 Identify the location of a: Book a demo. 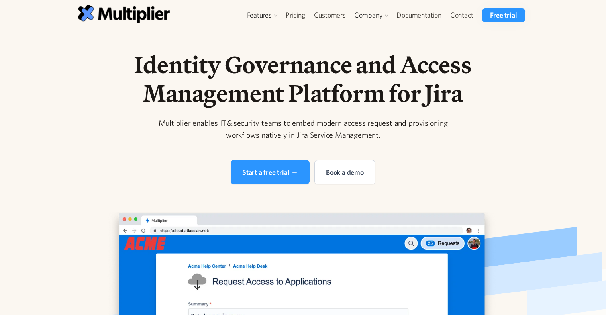
(344, 172).